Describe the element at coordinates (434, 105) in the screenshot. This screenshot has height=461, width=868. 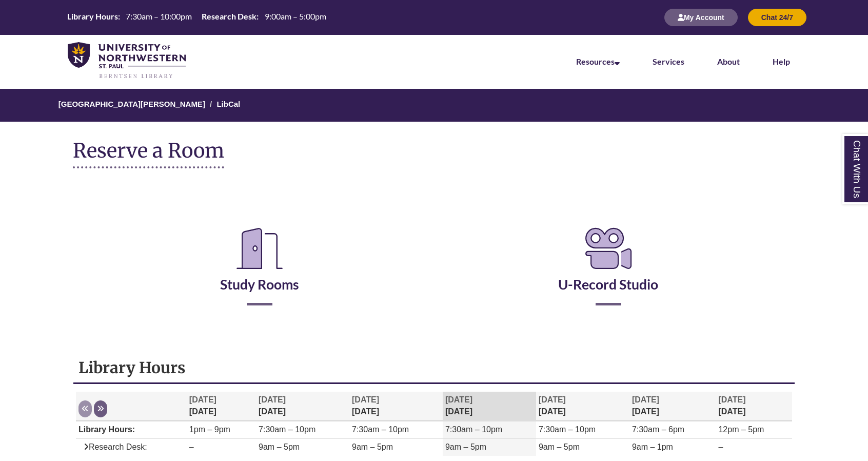
I see `nav: Breadcrumb` at that location.